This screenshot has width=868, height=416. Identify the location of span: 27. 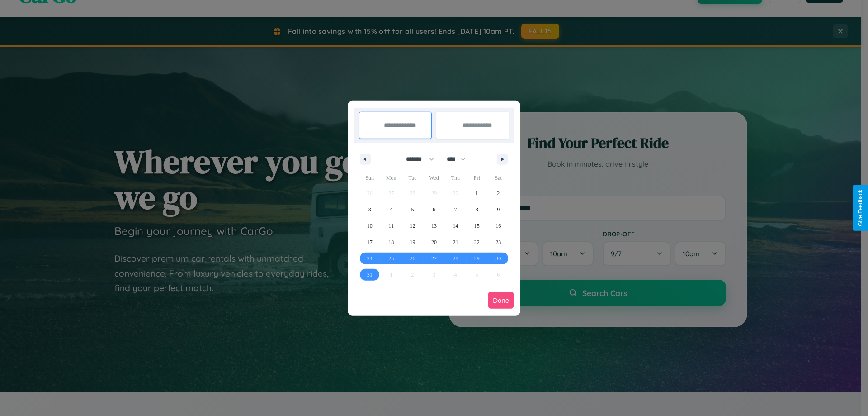
(434, 259).